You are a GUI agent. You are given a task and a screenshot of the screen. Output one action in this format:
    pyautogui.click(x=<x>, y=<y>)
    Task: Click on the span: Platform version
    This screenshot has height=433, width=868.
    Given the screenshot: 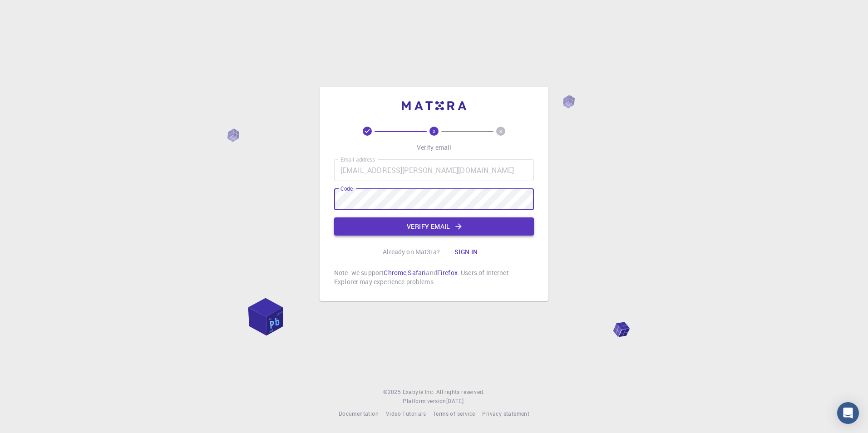 What is the action you would take?
    pyautogui.click(x=424, y=402)
    